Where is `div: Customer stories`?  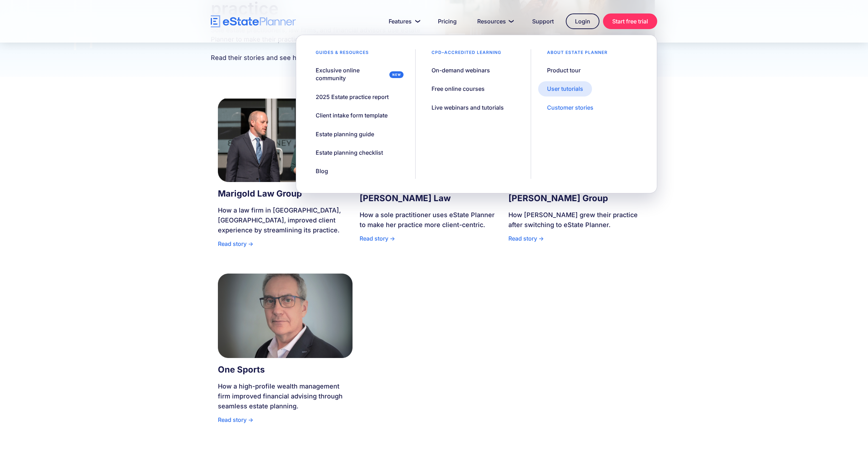 div: Customer stories is located at coordinates (570, 108).